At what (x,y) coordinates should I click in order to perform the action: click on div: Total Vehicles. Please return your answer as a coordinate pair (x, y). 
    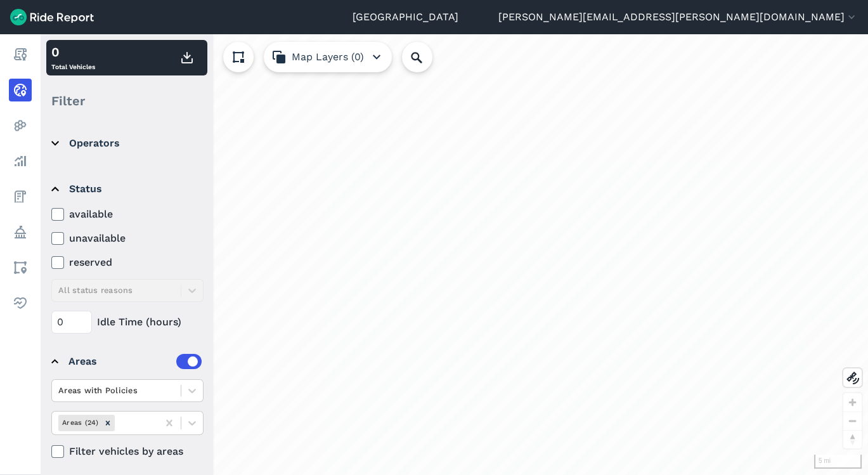
    Looking at the image, I should click on (73, 58).